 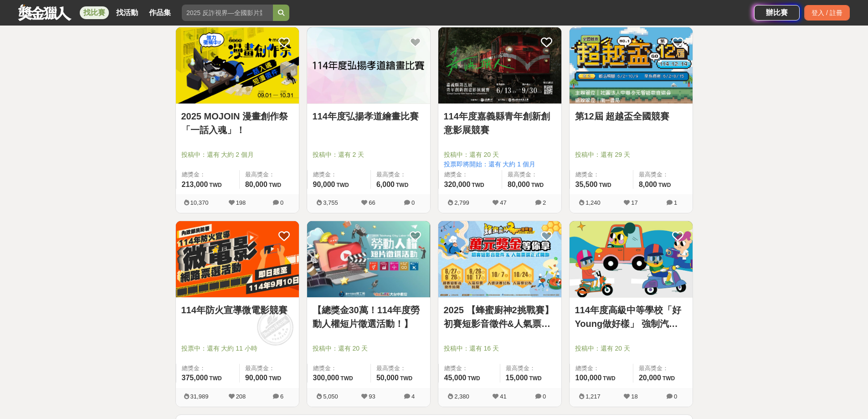 I want to click on a: 第12屆 超越盃全國競賽, so click(x=631, y=116).